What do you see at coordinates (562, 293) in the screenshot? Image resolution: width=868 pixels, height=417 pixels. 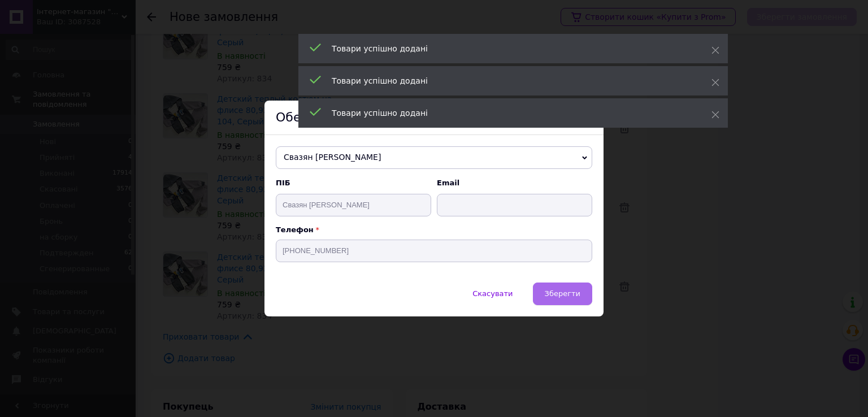 I see `span: Зберегти` at bounding box center [562, 293].